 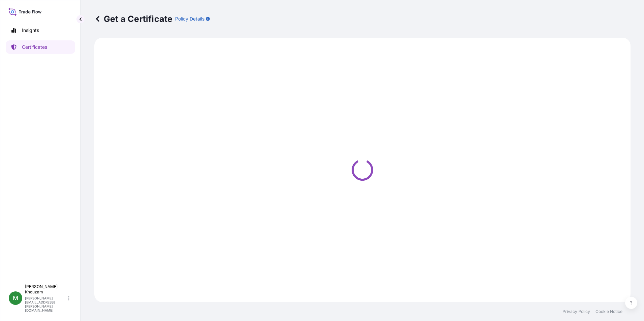 What do you see at coordinates (363, 170) in the screenshot?
I see `div: Loading` at bounding box center [363, 170].